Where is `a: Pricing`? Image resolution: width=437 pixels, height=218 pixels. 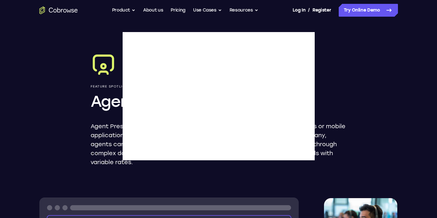
a: Pricing is located at coordinates (178, 10).